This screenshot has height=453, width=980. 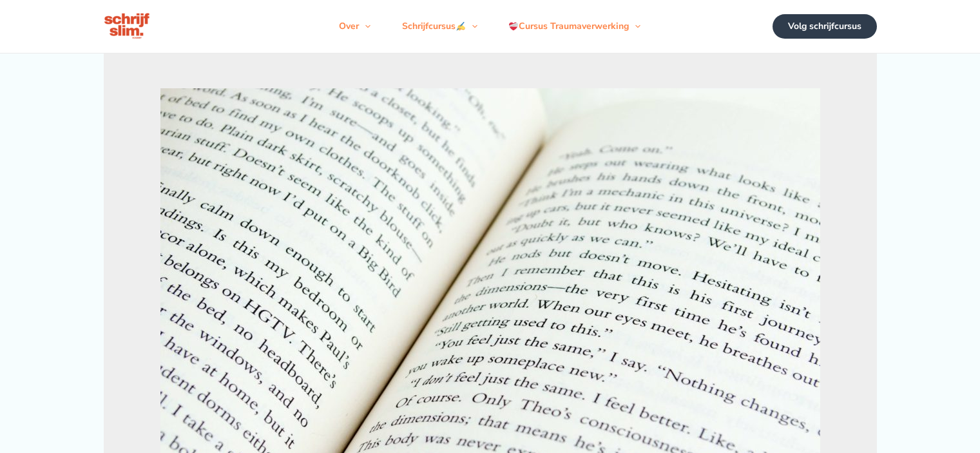 I want to click on a: OverMenu schakelen, so click(x=354, y=27).